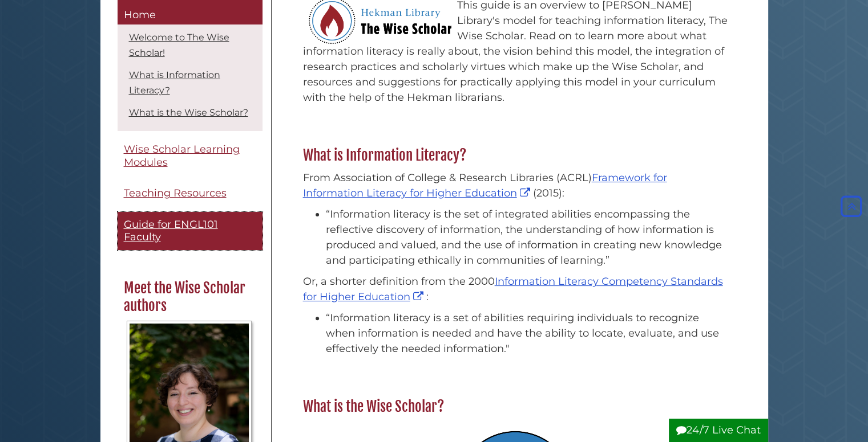  What do you see at coordinates (515, 186) in the screenshot?
I see `p: From Association of College & Research Libraries (ACRL) (2015):` at bounding box center [515, 186].